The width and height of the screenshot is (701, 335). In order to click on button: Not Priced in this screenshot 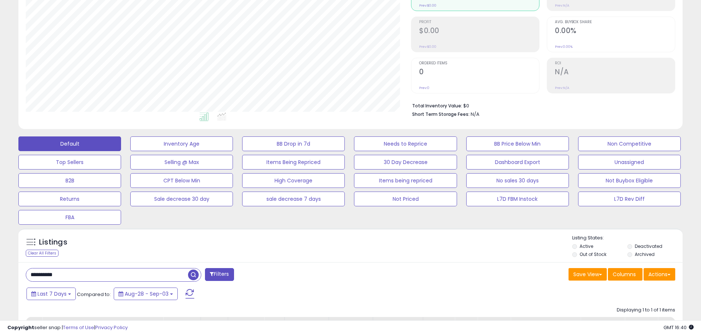, I will do `click(405, 199)`.